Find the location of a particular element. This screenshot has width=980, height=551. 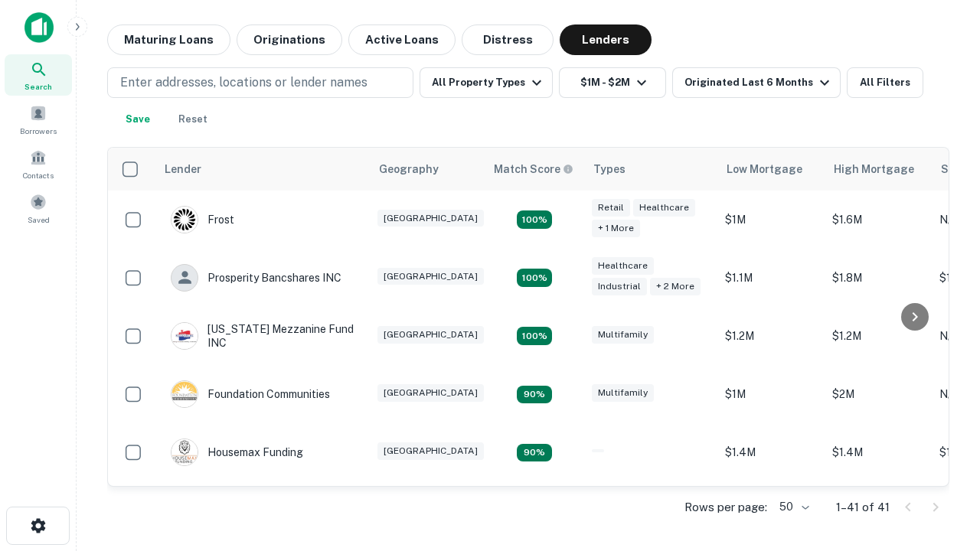

a: Contacts is located at coordinates (38, 164).